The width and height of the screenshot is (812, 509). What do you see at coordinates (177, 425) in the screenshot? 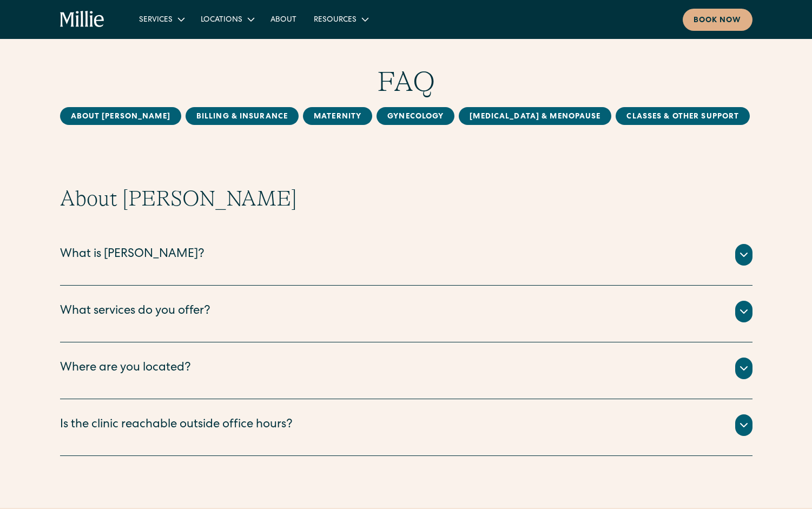
I see `div: Is the clinic reachable outside office hours?` at bounding box center [177, 425].